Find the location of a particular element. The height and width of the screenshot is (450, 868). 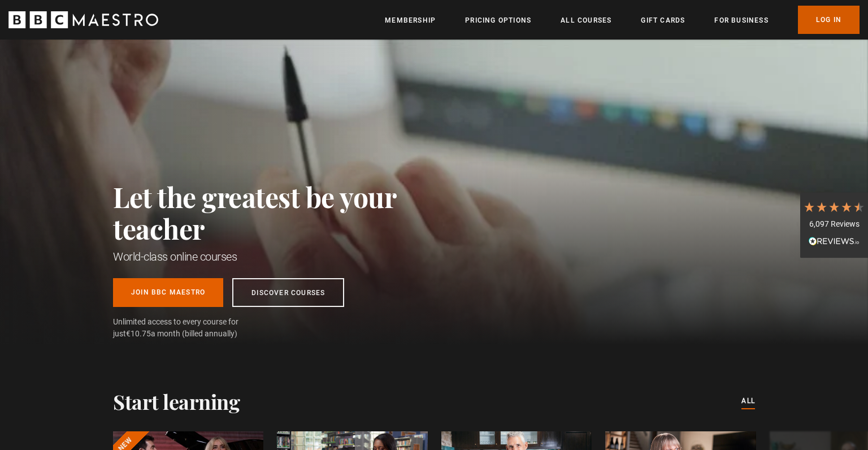

a: All Courses is located at coordinates (586, 21).